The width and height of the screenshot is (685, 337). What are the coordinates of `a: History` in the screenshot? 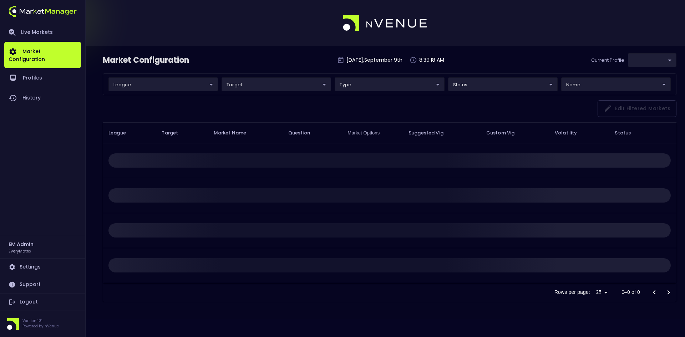 It's located at (42, 98).